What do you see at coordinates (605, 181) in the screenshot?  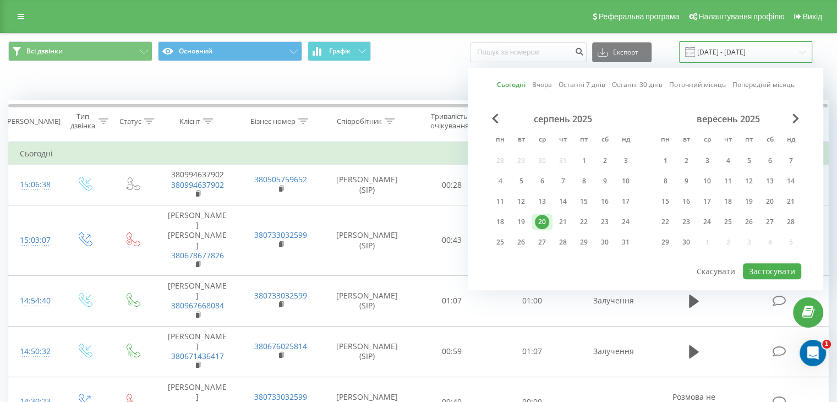 I see `div: сб 9 серп 2025 р.` at bounding box center [605, 181].